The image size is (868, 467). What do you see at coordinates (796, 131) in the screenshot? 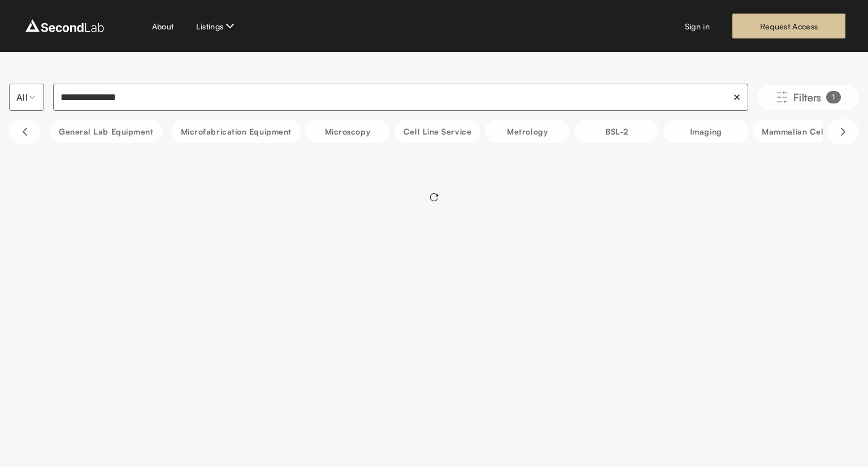
I see `button: Mammalian Cells` at bounding box center [796, 131].